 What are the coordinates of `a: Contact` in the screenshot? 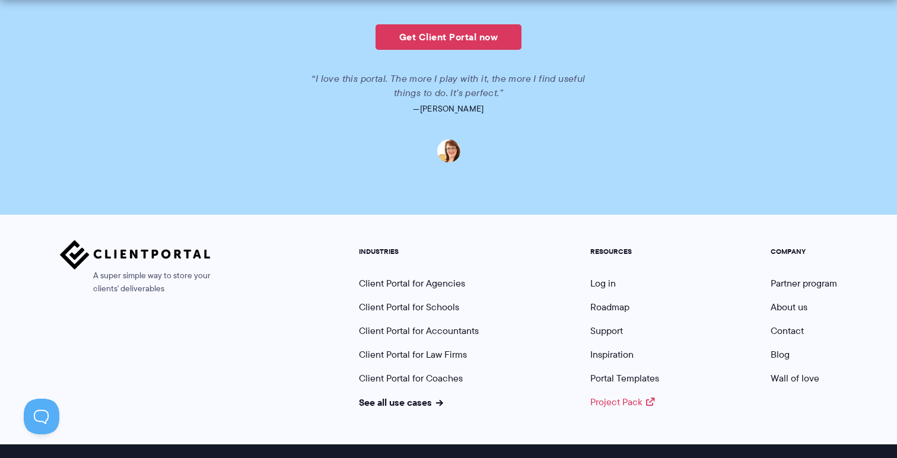 It's located at (787, 330).